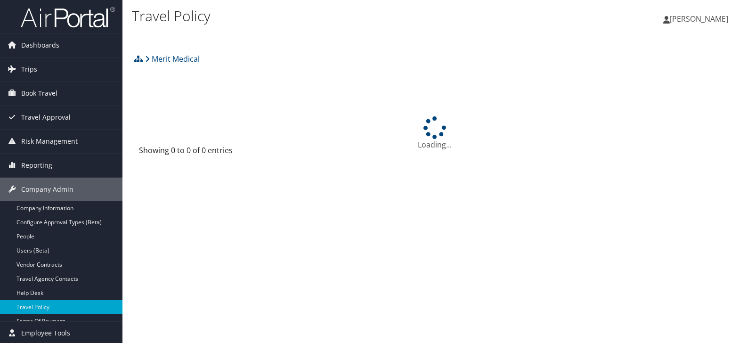 Image resolution: width=747 pixels, height=343 pixels. Describe the element at coordinates (334, 16) in the screenshot. I see `h1: Travel Policy` at that location.